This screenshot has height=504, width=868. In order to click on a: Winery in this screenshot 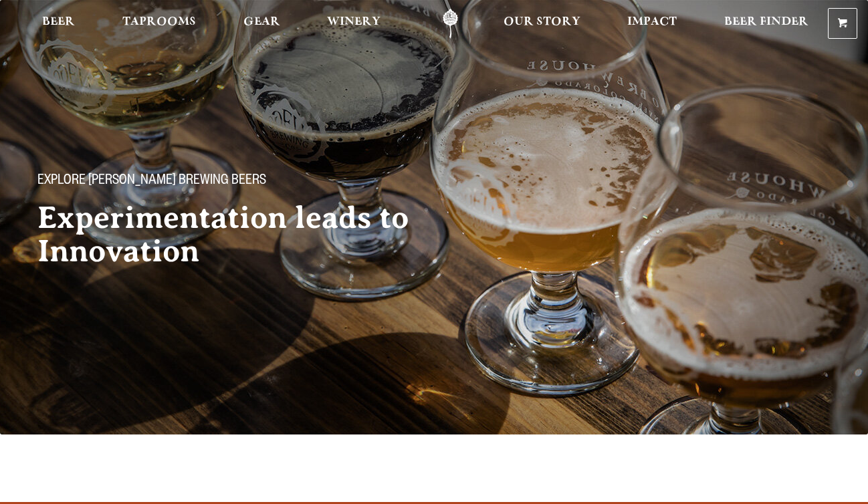, I will do `click(354, 24)`.